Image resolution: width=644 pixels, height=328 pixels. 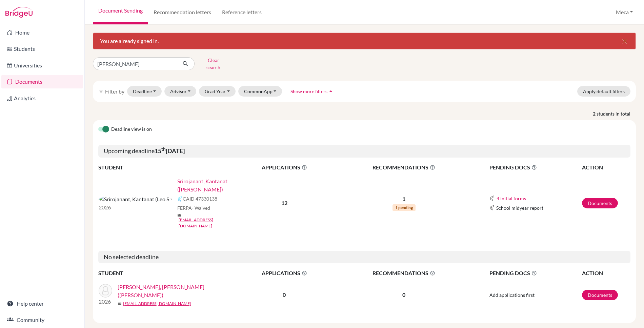 I want to click on button: Show more filtersarrow_drop_up, so click(x=312, y=91).